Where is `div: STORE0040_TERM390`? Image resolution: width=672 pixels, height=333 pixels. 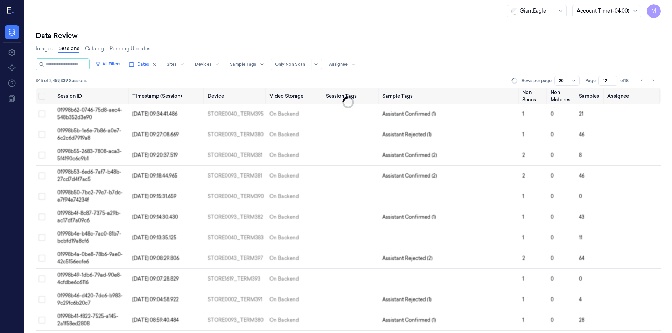
div: STORE0040_TERM390 is located at coordinates (236, 197).